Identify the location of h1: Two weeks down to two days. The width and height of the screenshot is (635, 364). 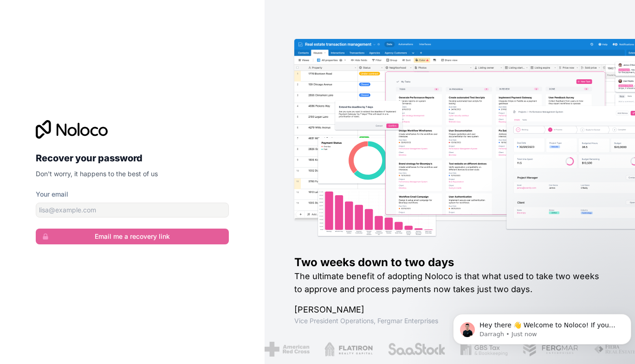
(450, 262).